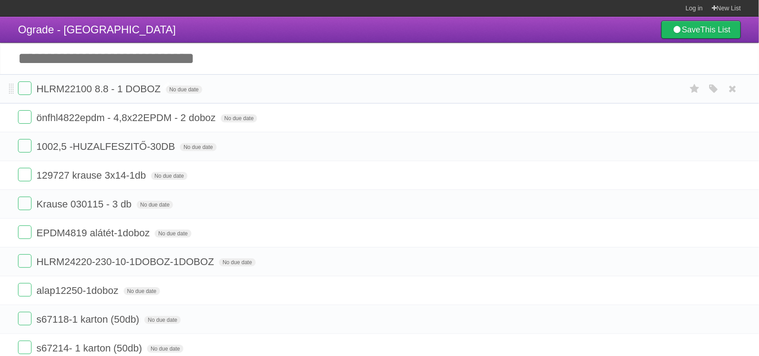  Describe the element at coordinates (78, 290) in the screenshot. I see `span: alap12250-1doboz` at that location.